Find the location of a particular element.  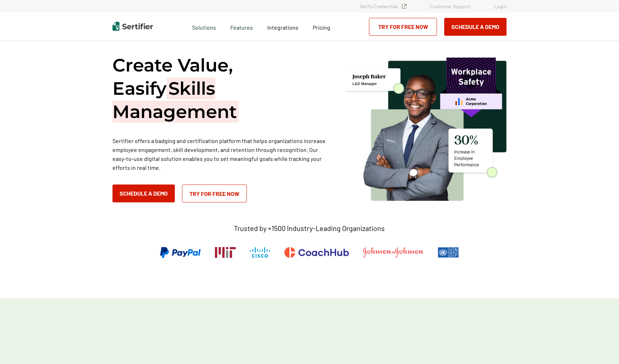

a: Integrations is located at coordinates (283, 26).